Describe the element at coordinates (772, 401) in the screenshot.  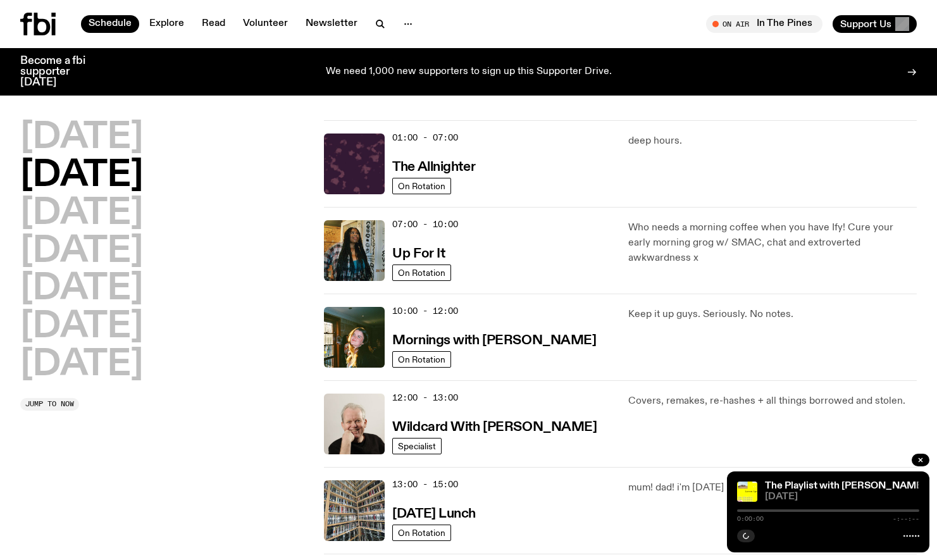
I see `p: Covers, remakes, re-hashes + all things borrowed and stolen.` at that location.